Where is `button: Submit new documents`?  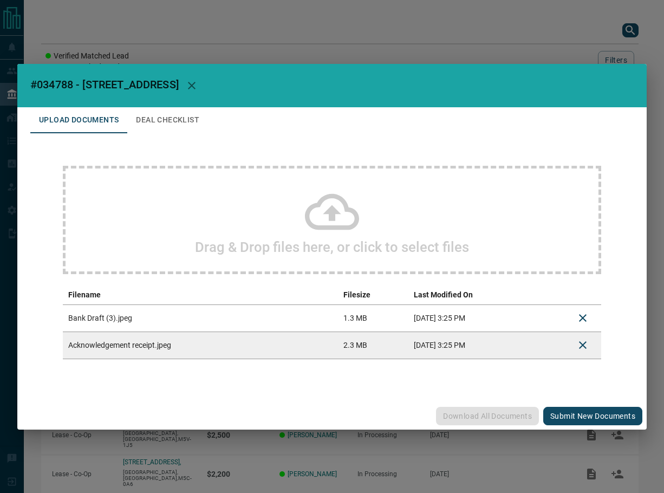
button: Submit new documents is located at coordinates (592, 416).